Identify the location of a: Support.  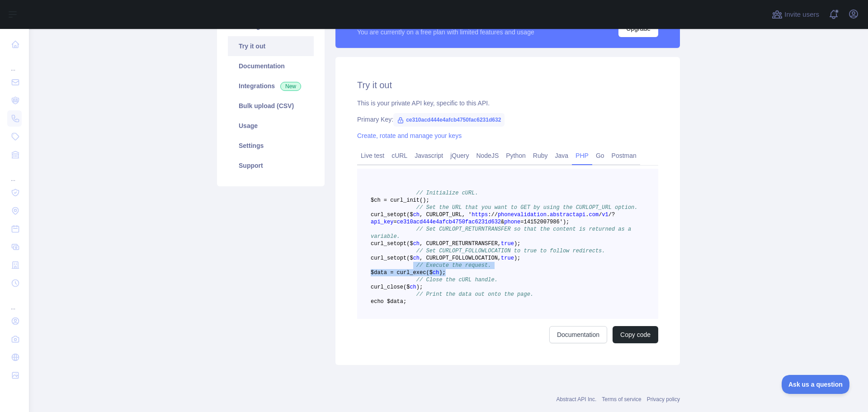
(271, 166).